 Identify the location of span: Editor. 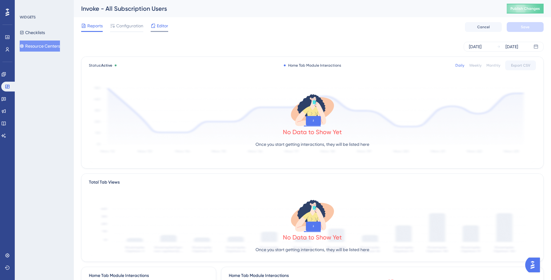
(162, 26).